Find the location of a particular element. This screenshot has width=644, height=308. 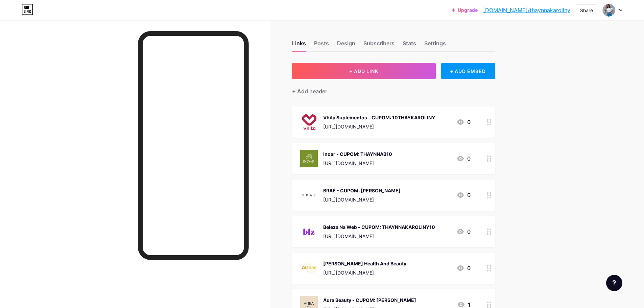

div: Share is located at coordinates (587, 10).